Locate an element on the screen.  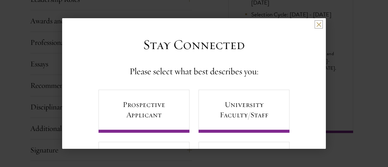
a: University Faculty/Staff is located at coordinates (244, 111).